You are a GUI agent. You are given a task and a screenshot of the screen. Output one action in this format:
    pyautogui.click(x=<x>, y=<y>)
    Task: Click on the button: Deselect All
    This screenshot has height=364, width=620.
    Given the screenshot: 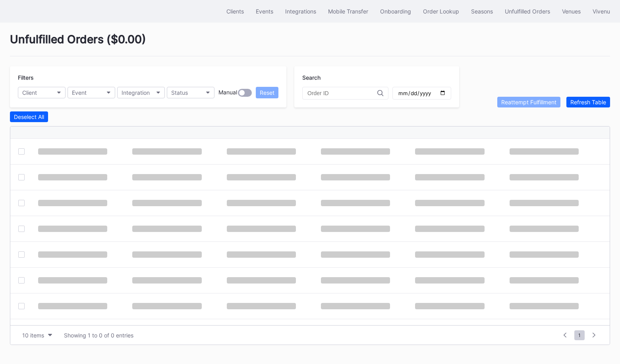 What is the action you would take?
    pyautogui.click(x=29, y=117)
    